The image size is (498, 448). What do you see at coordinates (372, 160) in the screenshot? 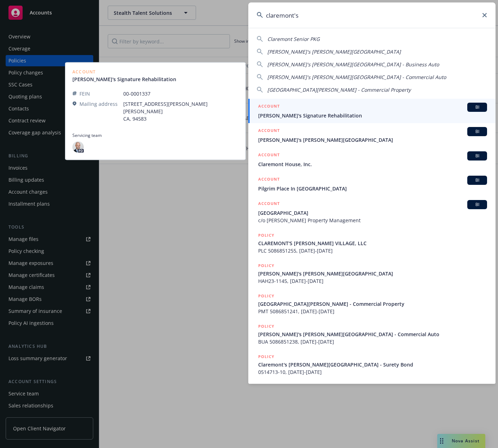
I see `a: ACCOUNTBIClaremont House, Inc.` at bounding box center [372, 160].